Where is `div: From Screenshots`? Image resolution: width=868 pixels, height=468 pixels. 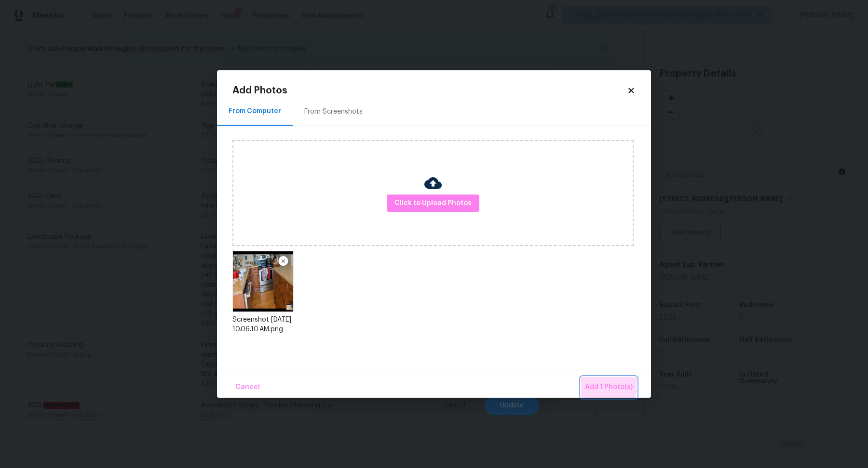
div: From Screenshots is located at coordinates (333, 111).